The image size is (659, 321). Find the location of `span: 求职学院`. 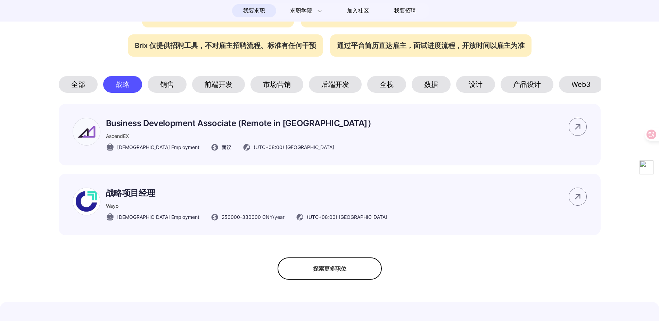

span: 求职学院 is located at coordinates (301, 11).